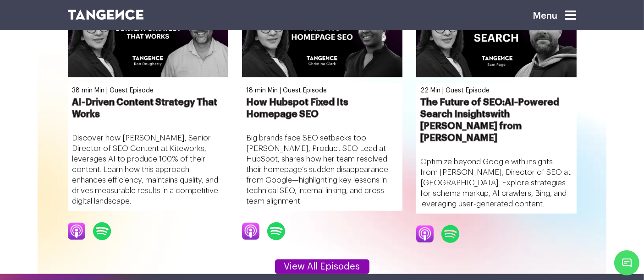  What do you see at coordinates (322, 109) in the screenshot?
I see `h3: How Hubspot Fixed Its Homepage SEO` at bounding box center [322, 109].